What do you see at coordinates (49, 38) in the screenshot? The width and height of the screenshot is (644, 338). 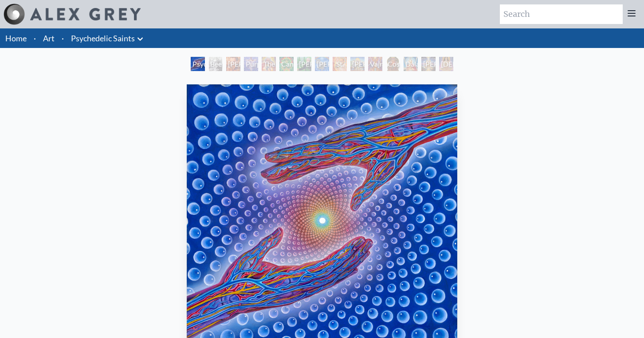 I see `a: Art` at bounding box center [49, 38].